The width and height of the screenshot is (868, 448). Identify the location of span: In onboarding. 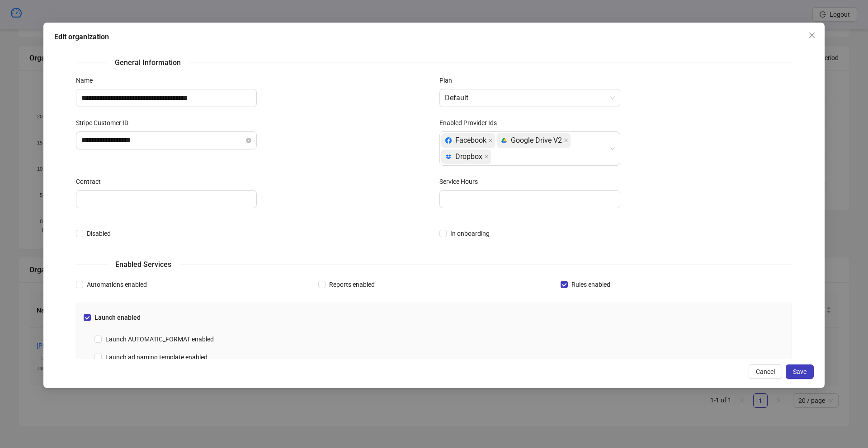
(470, 234).